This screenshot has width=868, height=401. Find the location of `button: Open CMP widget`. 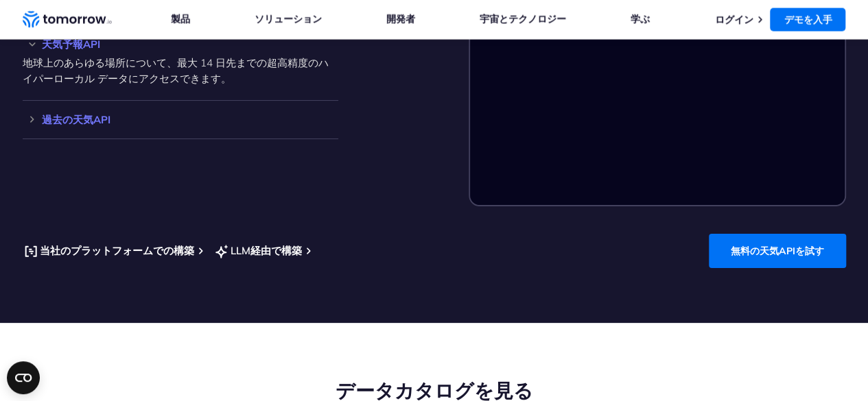

button: Open CMP widget is located at coordinates (24, 378).